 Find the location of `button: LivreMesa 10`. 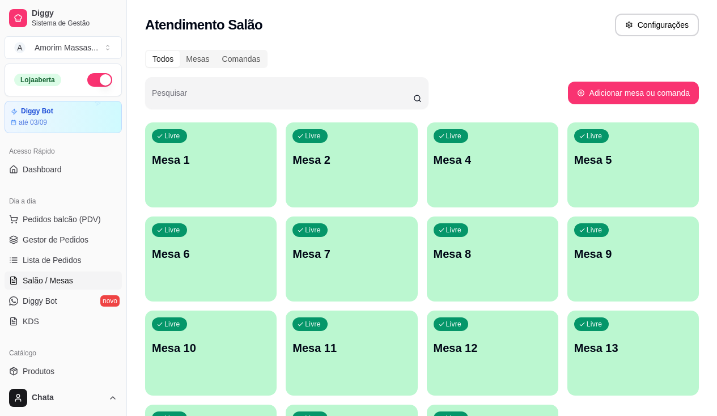

button: LivreMesa 10 is located at coordinates (211, 353).